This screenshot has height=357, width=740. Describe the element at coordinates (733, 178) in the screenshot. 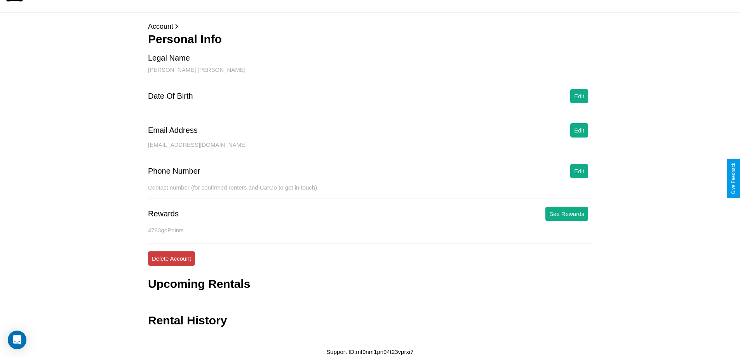

I see `div: Give Feedback` at that location.